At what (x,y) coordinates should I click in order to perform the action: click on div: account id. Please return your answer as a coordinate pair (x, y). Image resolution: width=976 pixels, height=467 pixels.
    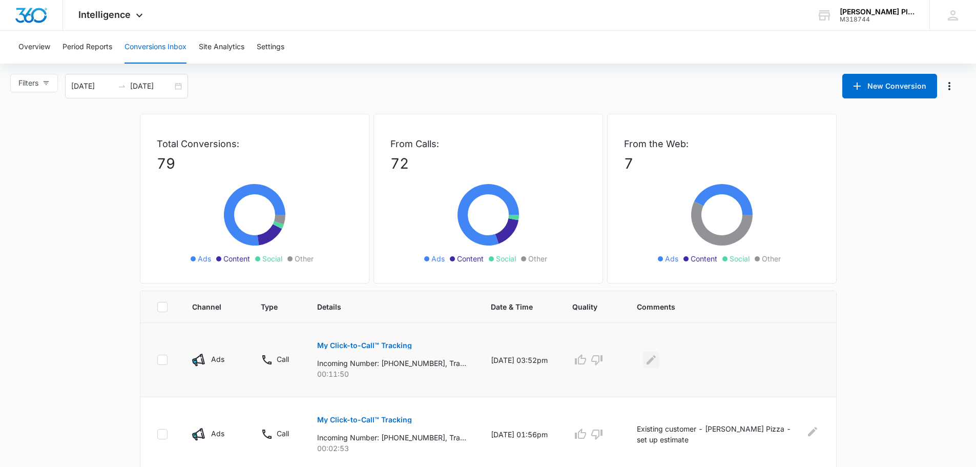
    Looking at the image, I should click on (877, 19).